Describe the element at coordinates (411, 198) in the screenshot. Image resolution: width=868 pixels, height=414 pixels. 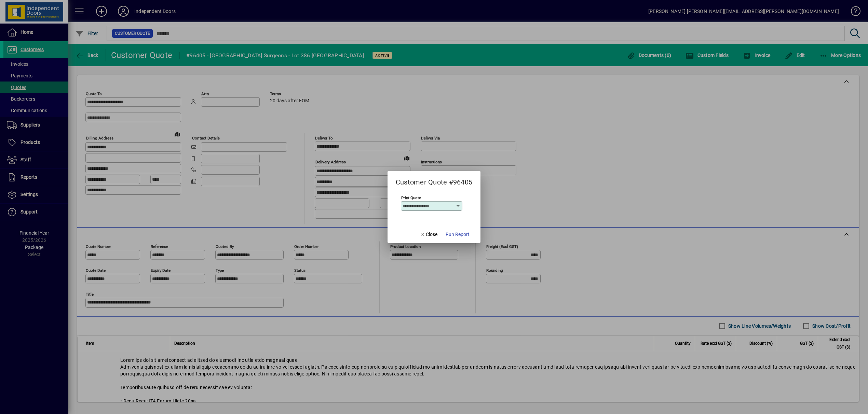
I see `mat-label: Print Quote` at that location.